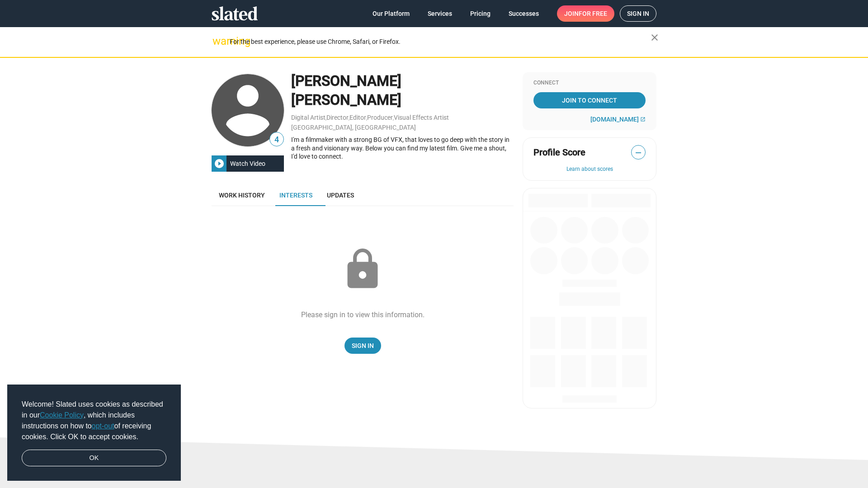  Describe the element at coordinates (94, 433) in the screenshot. I see `div: cookieconsent` at that location.